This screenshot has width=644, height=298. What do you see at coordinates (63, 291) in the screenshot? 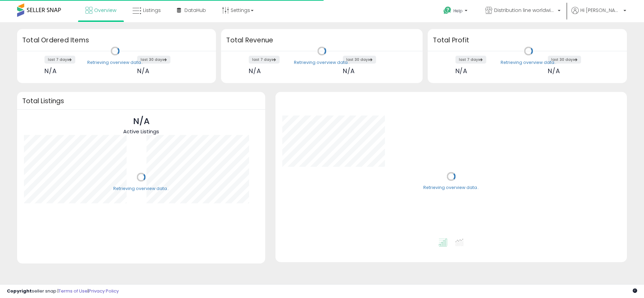
I see `div: seller snap | |` at bounding box center [63, 291].